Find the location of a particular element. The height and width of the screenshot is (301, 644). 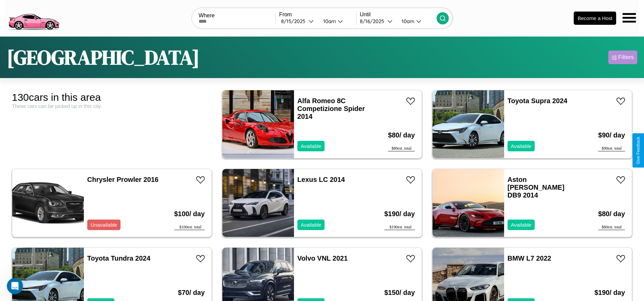

label: From is located at coordinates (317, 15).